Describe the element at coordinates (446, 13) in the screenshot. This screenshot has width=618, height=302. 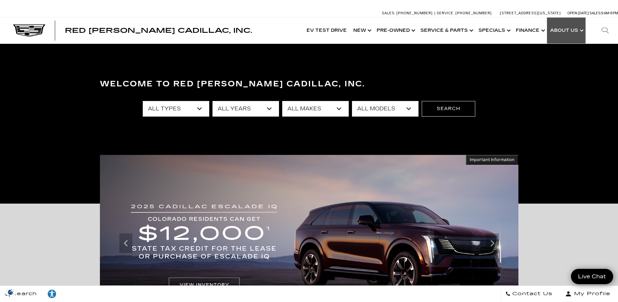
I see `span: Service:` at that location.